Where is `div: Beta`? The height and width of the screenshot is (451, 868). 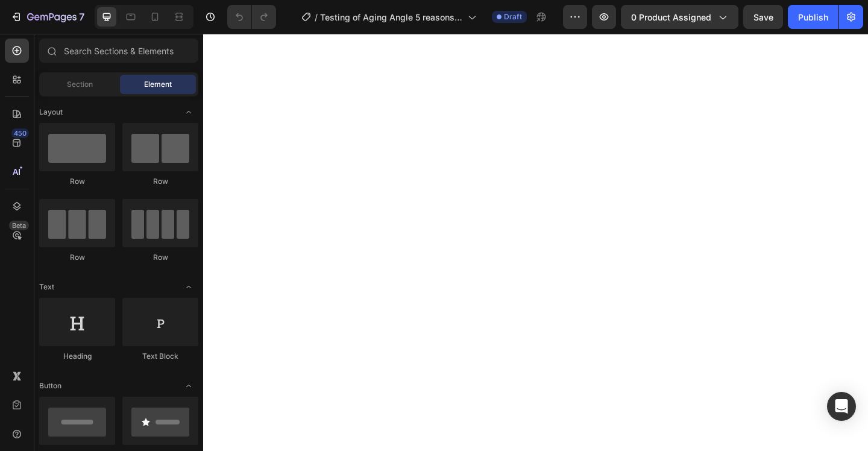
div: Beta is located at coordinates (19, 226).